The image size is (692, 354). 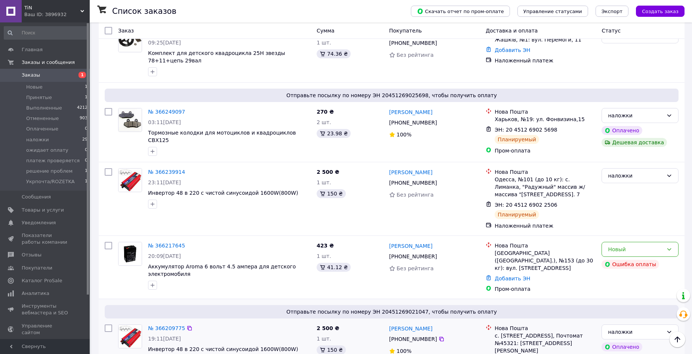 I want to click on span: Инструменты вебмастера и SEO, so click(x=45, y=309).